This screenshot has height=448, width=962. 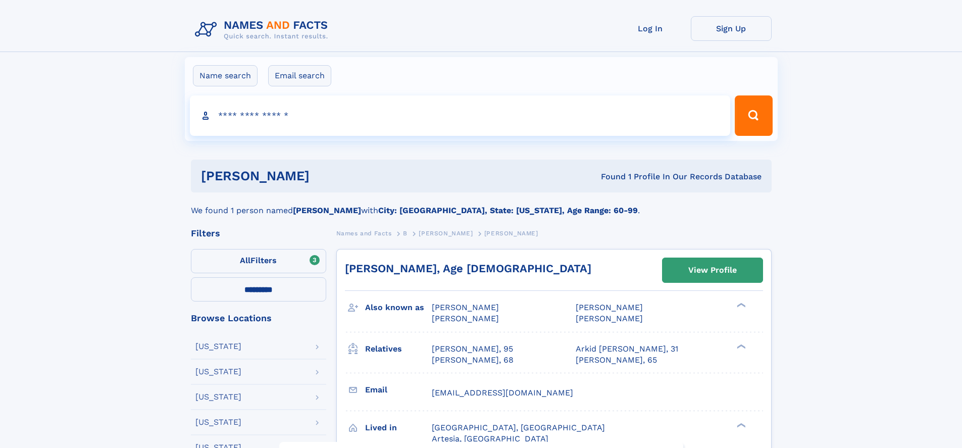 What do you see at coordinates (259, 261) in the screenshot?
I see `label: Filters` at bounding box center [259, 261].